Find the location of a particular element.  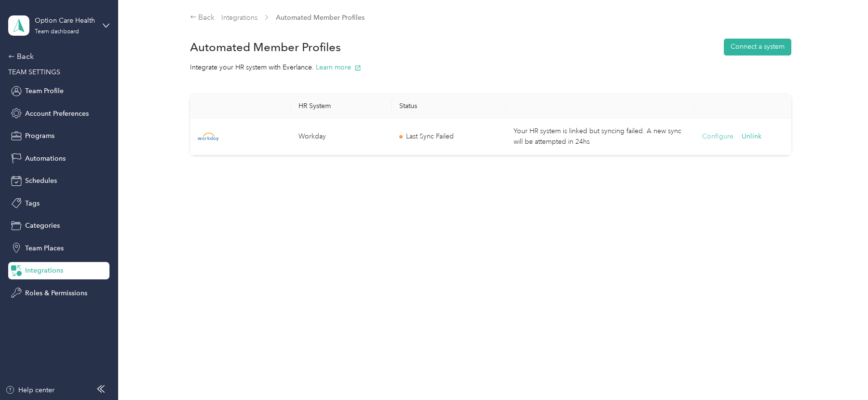

span: Account Preferences is located at coordinates (57, 113).